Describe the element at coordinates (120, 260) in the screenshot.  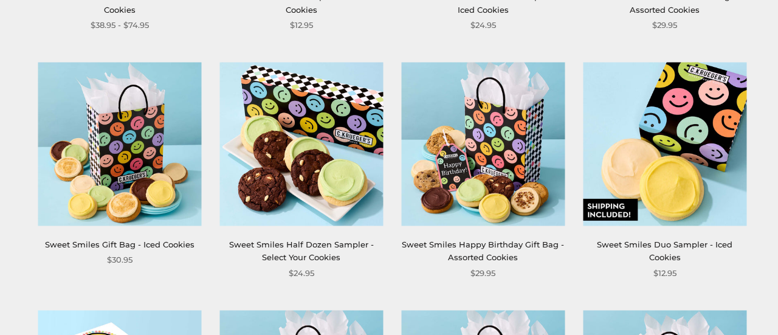
I see `span: $30.95` at that location.